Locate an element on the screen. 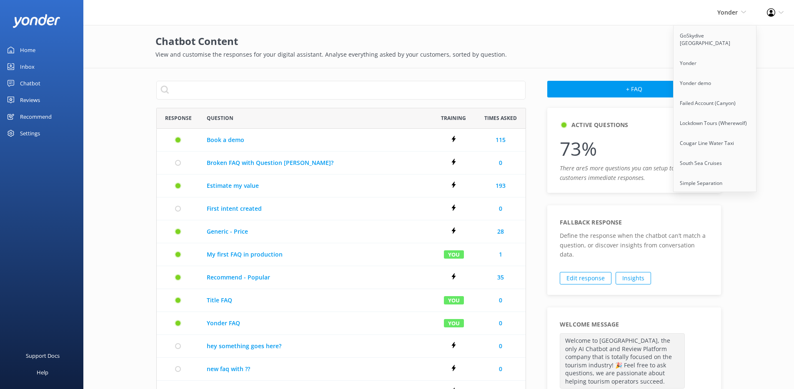 This screenshot has height=389, width=794. span: Response is located at coordinates (178, 118).